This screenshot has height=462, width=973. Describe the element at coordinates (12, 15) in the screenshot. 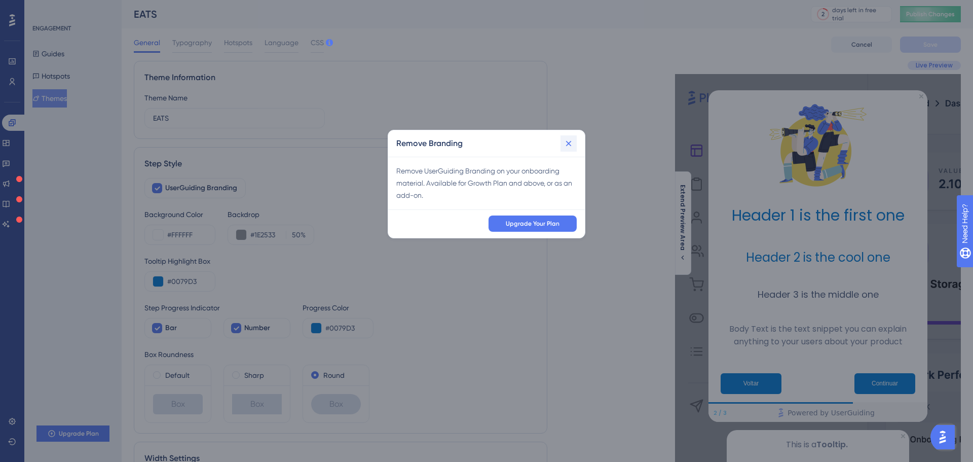

I see `img: launcher-image-alternative-text` at that location.